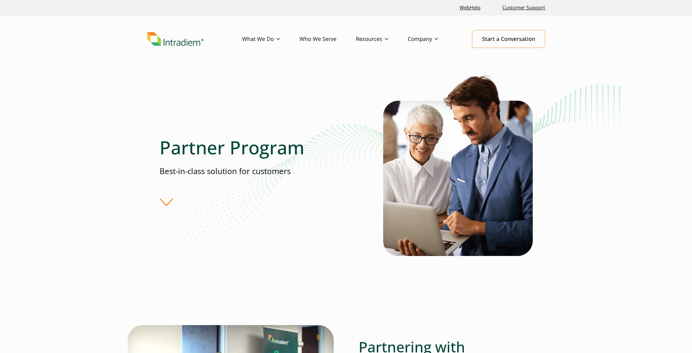 The image size is (692, 353). What do you see at coordinates (253, 147) in the screenshot?
I see `h1: Partner Program` at bounding box center [253, 147].